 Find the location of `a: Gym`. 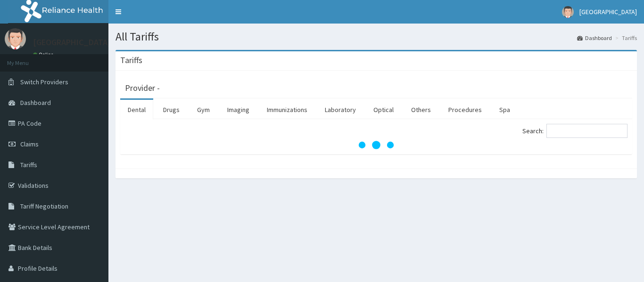

a: Gym is located at coordinates (203, 110).